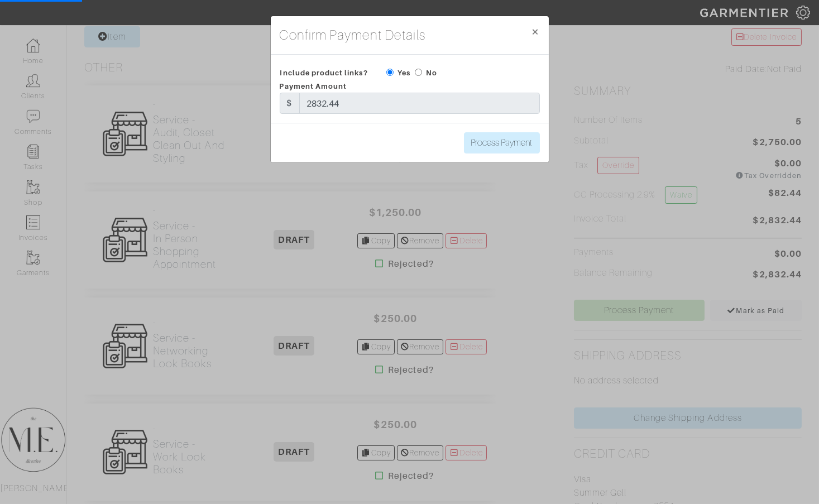 The width and height of the screenshot is (819, 504). What do you see at coordinates (352, 35) in the screenshot?
I see `h4: Confirm Payment Details` at bounding box center [352, 35].